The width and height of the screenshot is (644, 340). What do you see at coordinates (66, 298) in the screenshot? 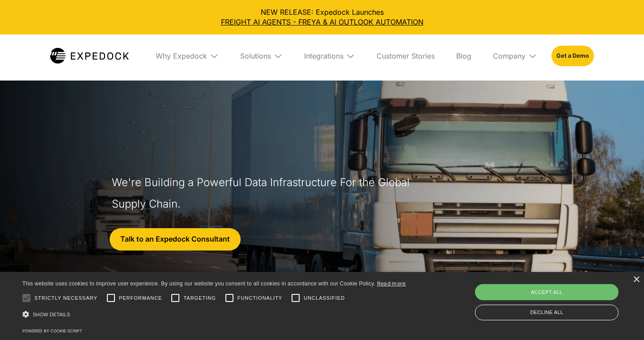
I see `span: Strictly necessary` at bounding box center [66, 298].